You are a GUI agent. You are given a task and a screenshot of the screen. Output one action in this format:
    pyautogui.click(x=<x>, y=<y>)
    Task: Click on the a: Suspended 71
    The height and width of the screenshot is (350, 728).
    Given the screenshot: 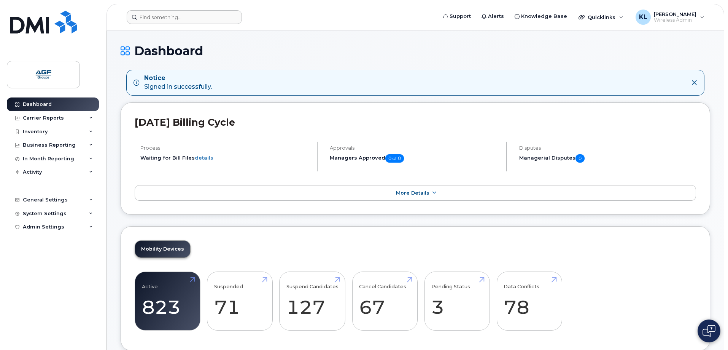 What is the action you would take?
    pyautogui.click(x=240, y=301)
    